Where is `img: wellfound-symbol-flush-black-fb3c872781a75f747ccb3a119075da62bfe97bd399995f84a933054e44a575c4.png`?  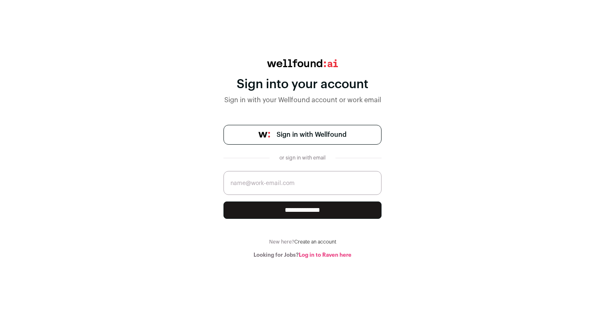
img: wellfound-symbol-flush-black-fb3c872781a75f747ccb3a119075da62bfe97bd399995f84a933054e44a575c4.png is located at coordinates (264, 135).